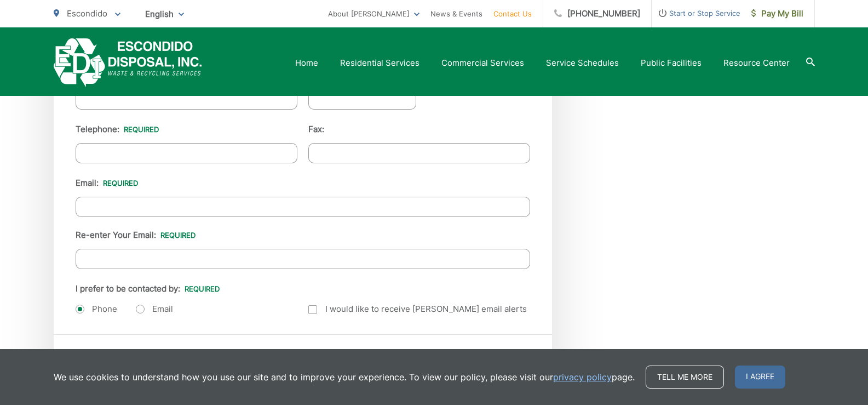 This screenshot has width=868, height=405. What do you see at coordinates (96, 309) in the screenshot?
I see `label: Phone` at bounding box center [96, 309].